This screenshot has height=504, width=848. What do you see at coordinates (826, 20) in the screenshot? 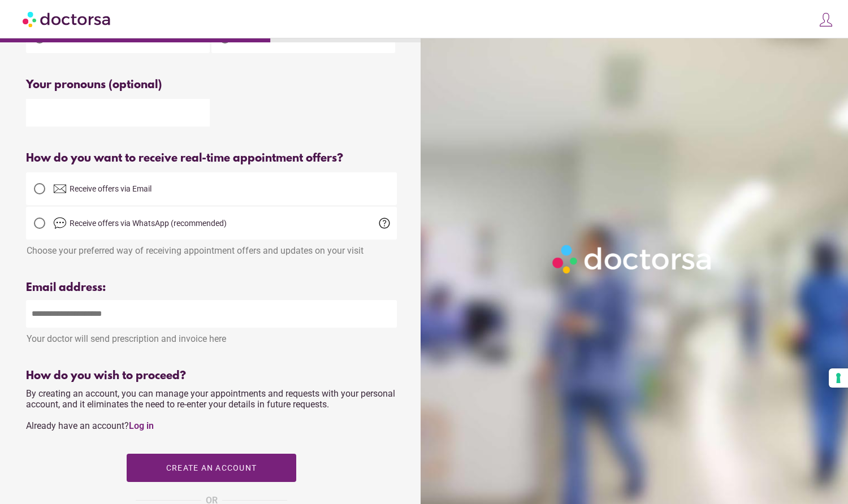
I see `img: icons8-customer-100.png` at bounding box center [826, 20].